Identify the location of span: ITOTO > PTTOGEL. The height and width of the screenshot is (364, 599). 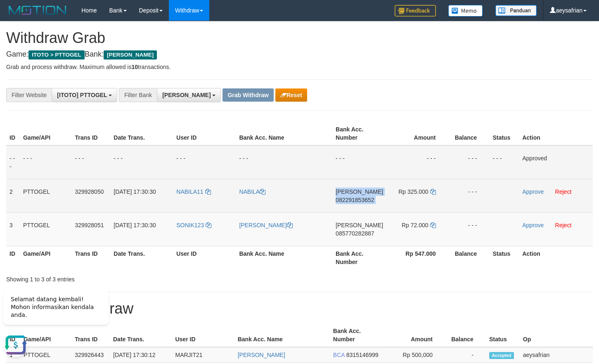
(57, 55).